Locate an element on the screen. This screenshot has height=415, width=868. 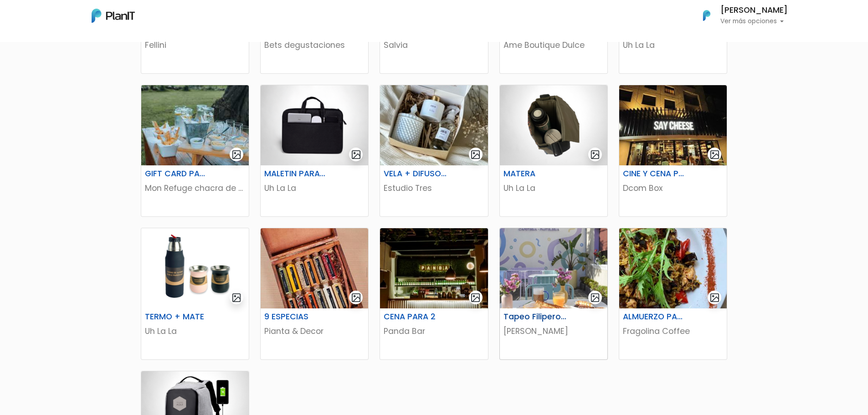
p: Pianta & Decor is located at coordinates (315, 331).